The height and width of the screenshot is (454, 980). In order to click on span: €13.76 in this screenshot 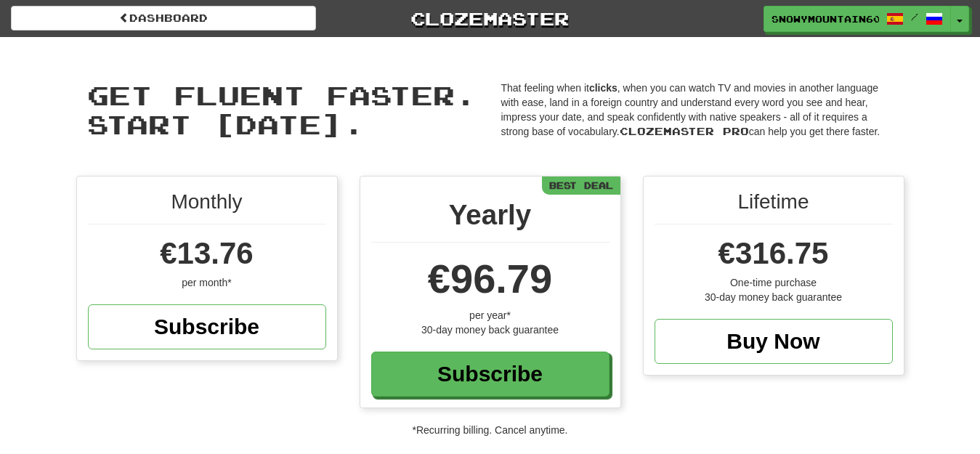, I will do `click(207, 253)`.